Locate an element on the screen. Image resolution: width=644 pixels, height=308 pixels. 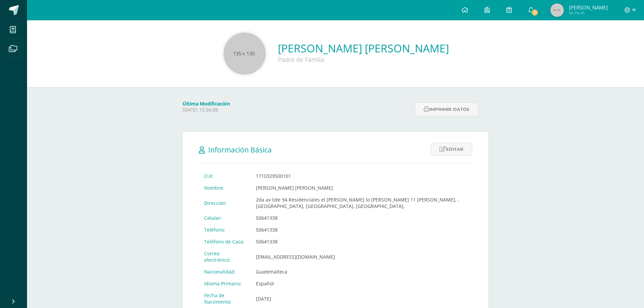
td: Dirección: is located at coordinates (225, 203).